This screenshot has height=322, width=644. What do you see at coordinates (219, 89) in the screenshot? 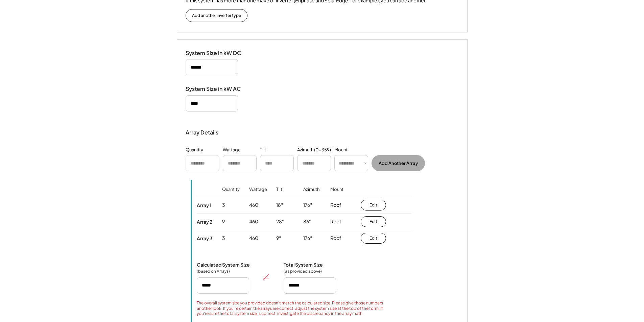
I see `div: System Size in kW AC` at bounding box center [219, 89].